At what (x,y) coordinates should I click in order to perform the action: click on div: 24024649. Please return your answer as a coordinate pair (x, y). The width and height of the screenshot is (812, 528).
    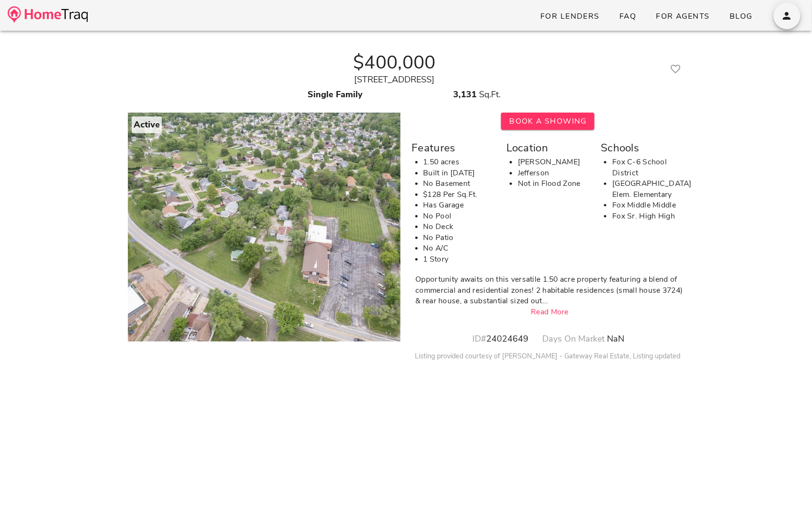
    Looking at the image, I should click on (501, 339).